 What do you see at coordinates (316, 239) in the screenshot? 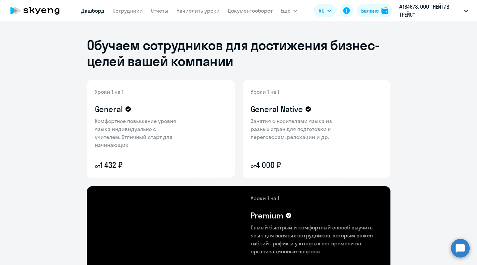
I see `p: Самый быстрый и комфортный способ выучить язык для занятых сотрудников, которым важен гибкий граф...` at bounding box center [316, 239].